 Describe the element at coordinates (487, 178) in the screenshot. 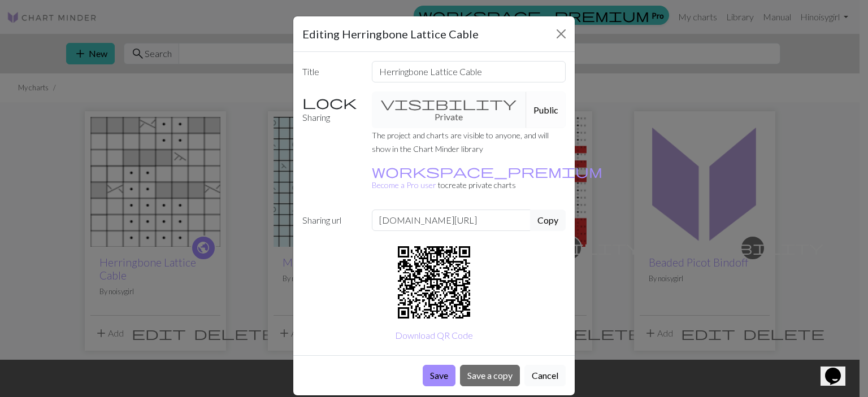

I see `a: Become a Pro user` at that location.